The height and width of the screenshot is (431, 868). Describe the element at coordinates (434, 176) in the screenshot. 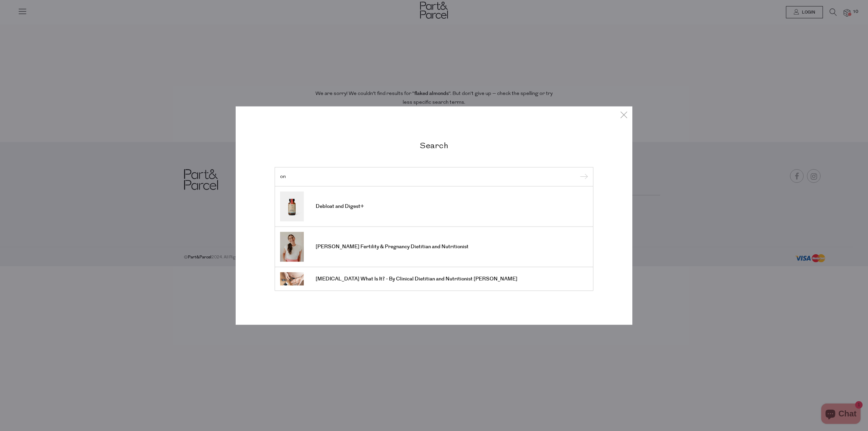

I see `input: Search` at that location.